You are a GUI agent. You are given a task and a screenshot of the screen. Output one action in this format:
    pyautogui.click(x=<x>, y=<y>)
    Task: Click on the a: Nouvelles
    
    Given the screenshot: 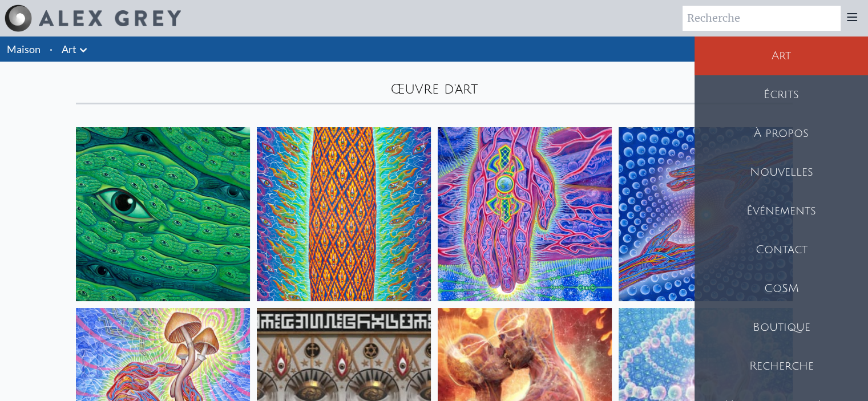 What is the action you would take?
    pyautogui.click(x=781, y=172)
    